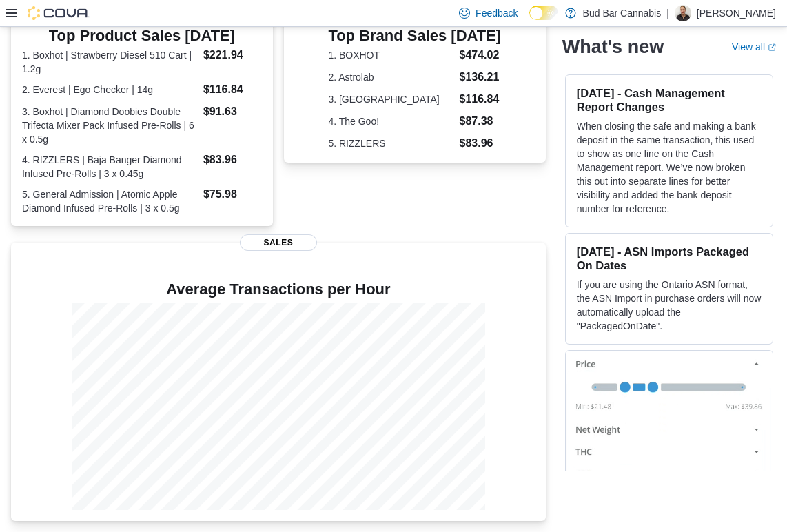 The width and height of the screenshot is (787, 532). Describe the element at coordinates (544, 12) in the screenshot. I see `input: Dark Mode` at that location.